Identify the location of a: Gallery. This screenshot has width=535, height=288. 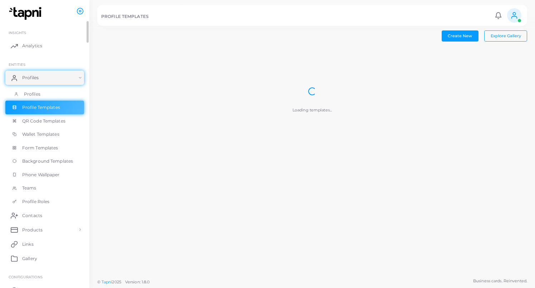
(45, 258).